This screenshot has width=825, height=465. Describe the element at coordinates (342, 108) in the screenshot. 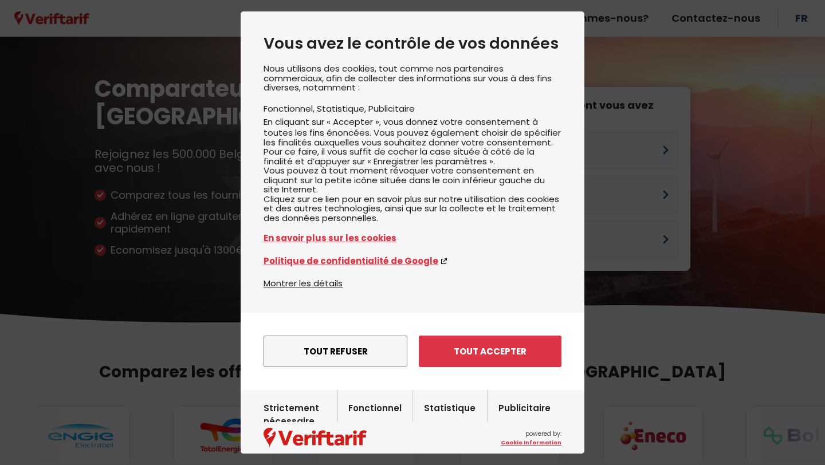

I see `li: Statistique` at that location.